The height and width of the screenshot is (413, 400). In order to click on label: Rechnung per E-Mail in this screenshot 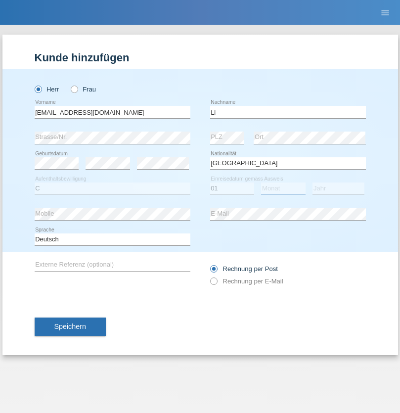, I will do `click(247, 281)`.